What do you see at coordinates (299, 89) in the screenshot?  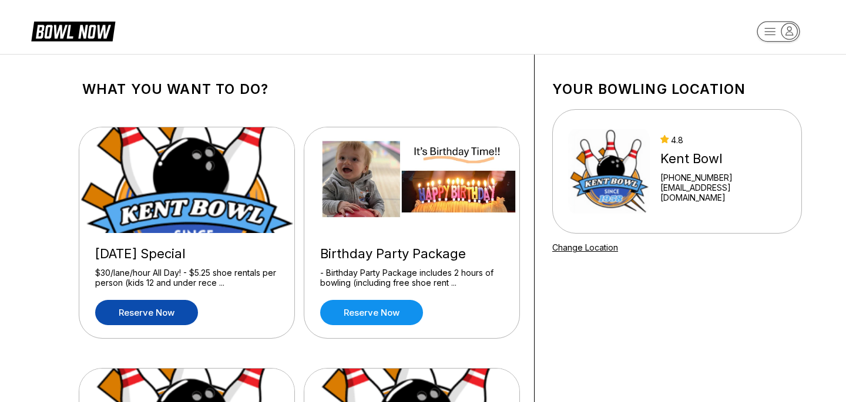 I see `h1: What you want to do?` at bounding box center [299, 89].